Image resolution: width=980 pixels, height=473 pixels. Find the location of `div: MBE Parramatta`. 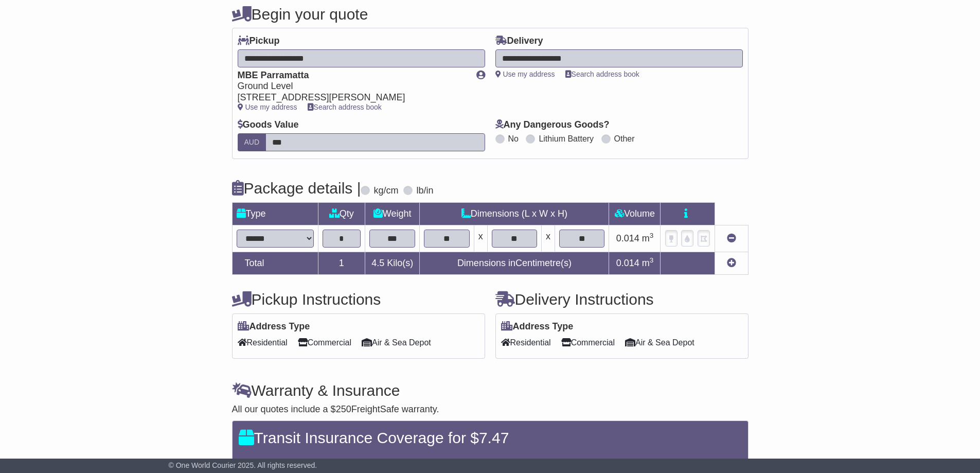

div: MBE Parramatta is located at coordinates (352, 76).